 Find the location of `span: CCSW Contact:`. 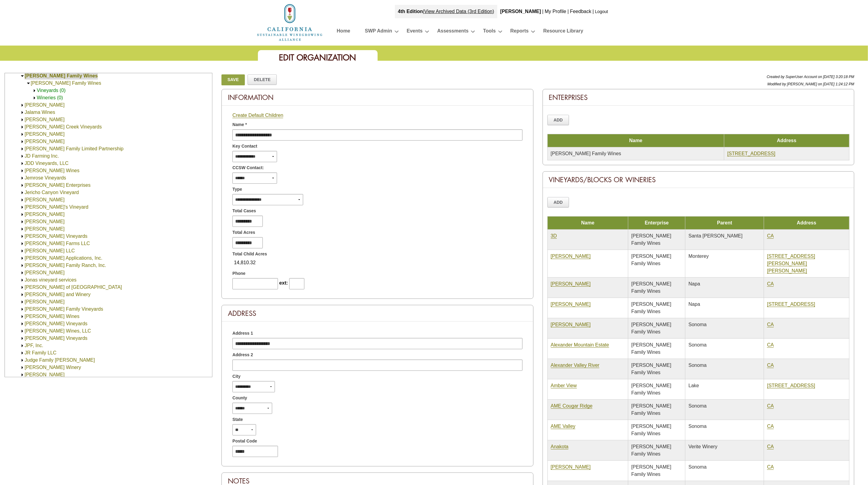

span: CCSW Contact: is located at coordinates (248, 168).